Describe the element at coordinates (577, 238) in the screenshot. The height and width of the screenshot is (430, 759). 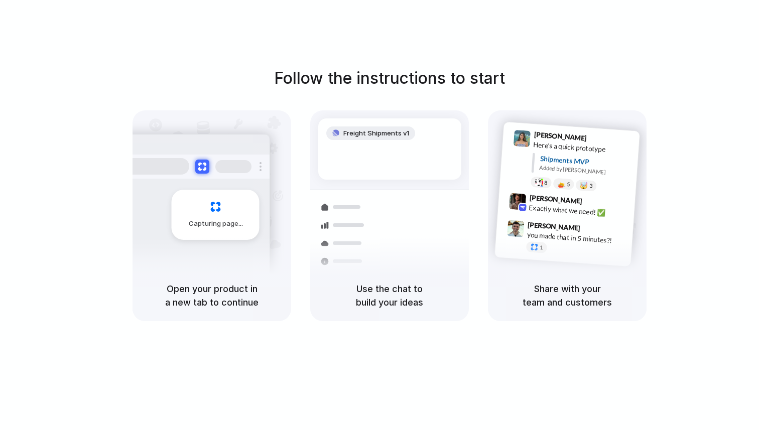
I see `div: you made that in 5 minutes?!` at that location.